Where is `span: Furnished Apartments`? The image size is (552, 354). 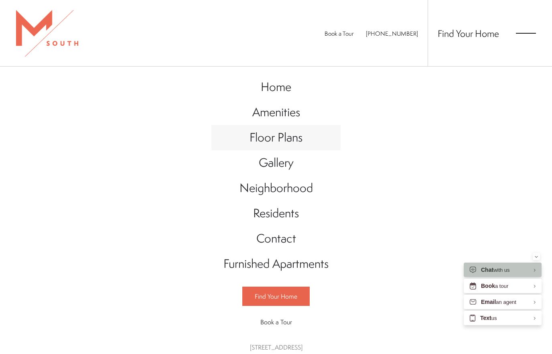
span: Furnished Apartments is located at coordinates (276, 264).